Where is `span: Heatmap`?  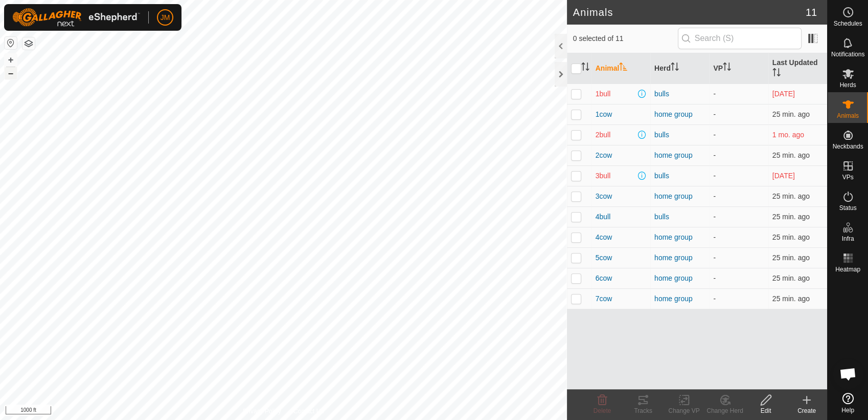 span: Heatmap is located at coordinates (848, 269).